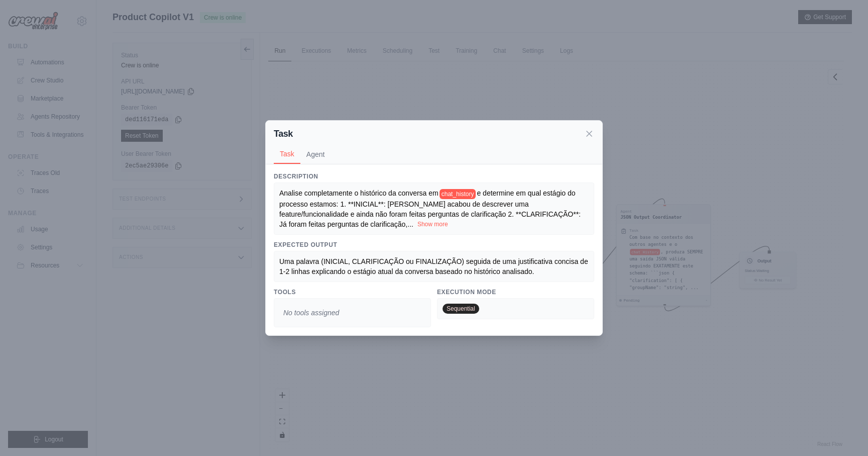 This screenshot has height=456, width=868. What do you see at coordinates (460, 309) in the screenshot?
I see `span: Sequential` at bounding box center [460, 309].